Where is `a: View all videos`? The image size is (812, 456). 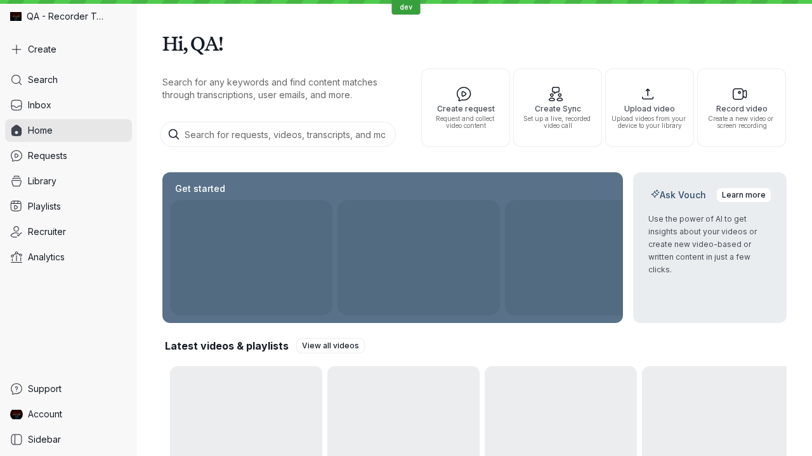
a: View all videos is located at coordinates (330, 346).